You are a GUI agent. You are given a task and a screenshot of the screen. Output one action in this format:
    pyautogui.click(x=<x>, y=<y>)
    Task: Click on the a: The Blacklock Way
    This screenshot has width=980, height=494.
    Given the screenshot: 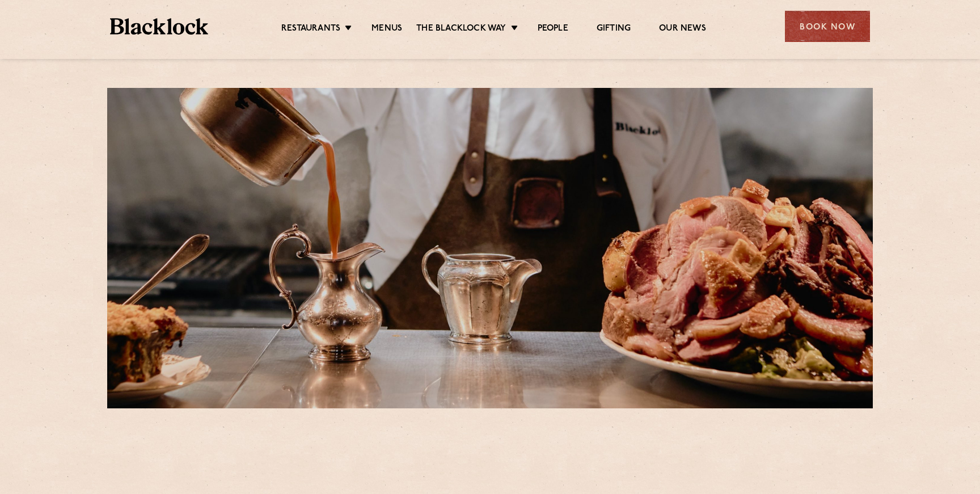 What is the action you would take?
    pyautogui.click(x=461, y=29)
    